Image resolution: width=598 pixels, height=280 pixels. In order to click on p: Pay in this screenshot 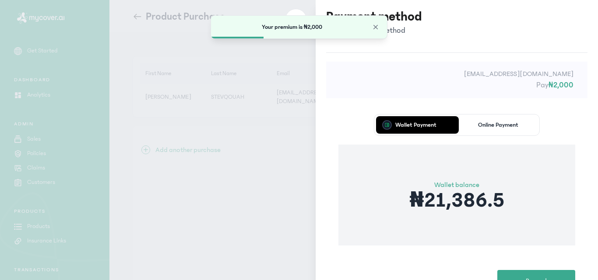, I will do `click(456, 85)`.